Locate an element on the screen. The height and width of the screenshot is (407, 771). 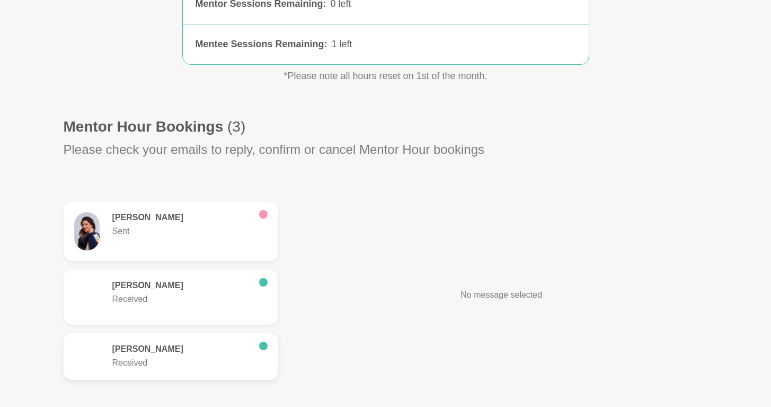
p: No message selected is located at coordinates (501, 295).